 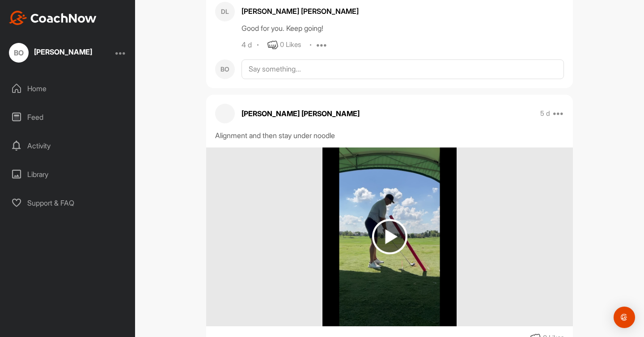 What do you see at coordinates (68, 146) in the screenshot?
I see `div: Activity` at bounding box center [68, 146].